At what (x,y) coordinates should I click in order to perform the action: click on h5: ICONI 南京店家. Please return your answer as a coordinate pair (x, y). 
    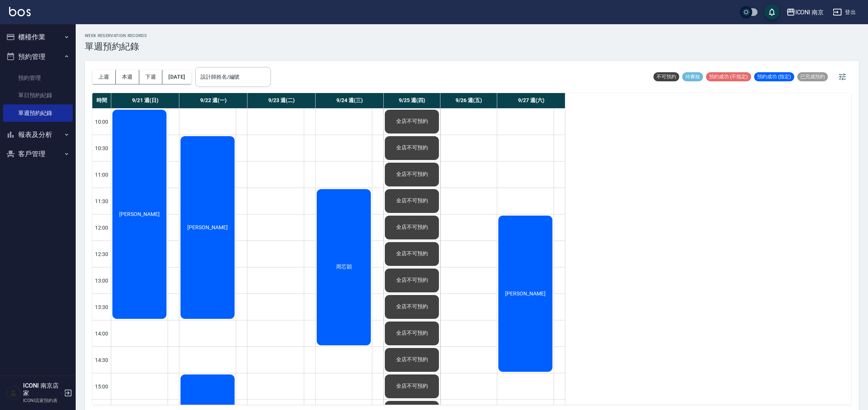
    Looking at the image, I should click on (43, 390).